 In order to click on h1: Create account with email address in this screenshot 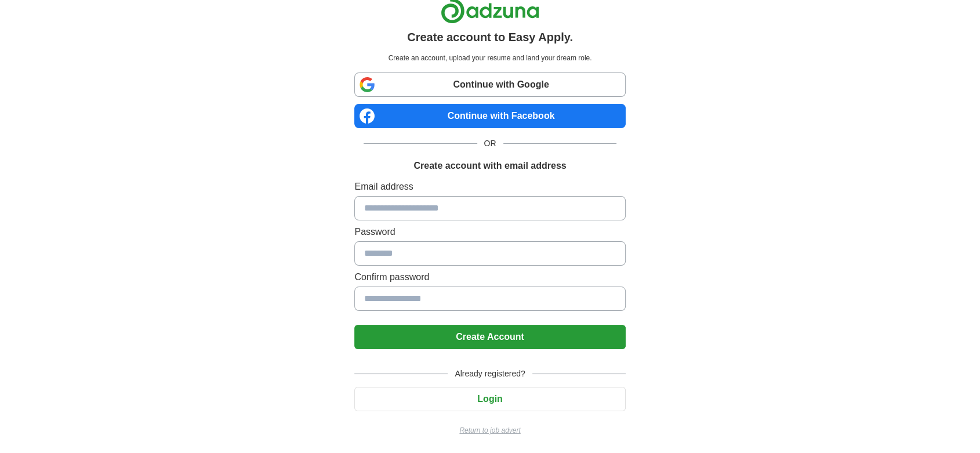, I will do `click(489, 166)`.